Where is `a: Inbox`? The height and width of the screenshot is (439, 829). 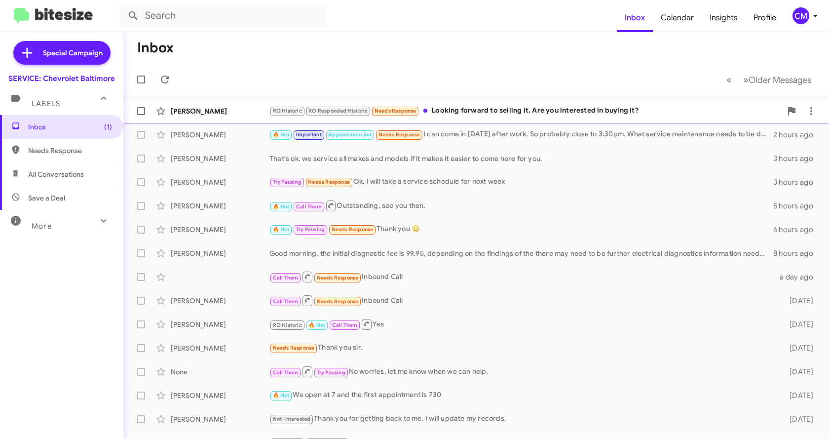
a: Inbox is located at coordinates (635, 18).